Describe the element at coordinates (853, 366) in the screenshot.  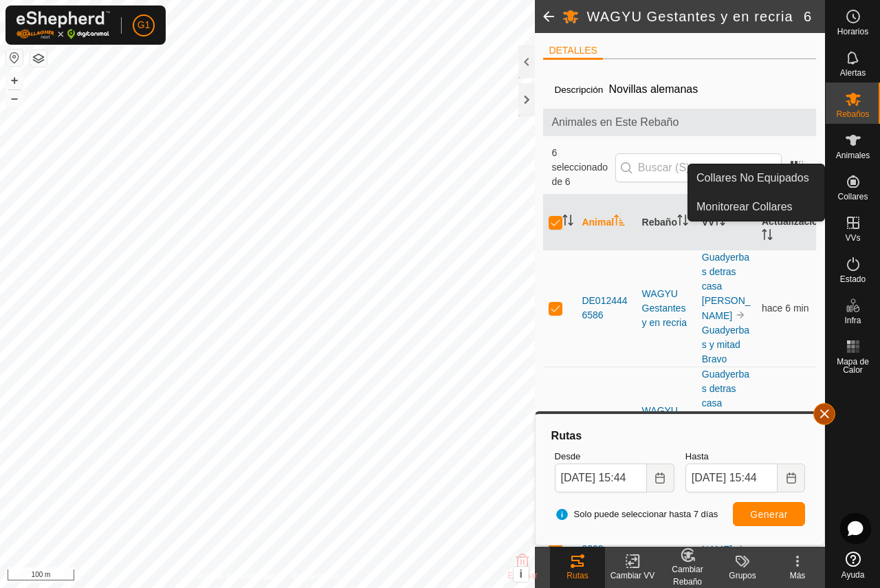
I see `span: Mapa de Calor` at that location.